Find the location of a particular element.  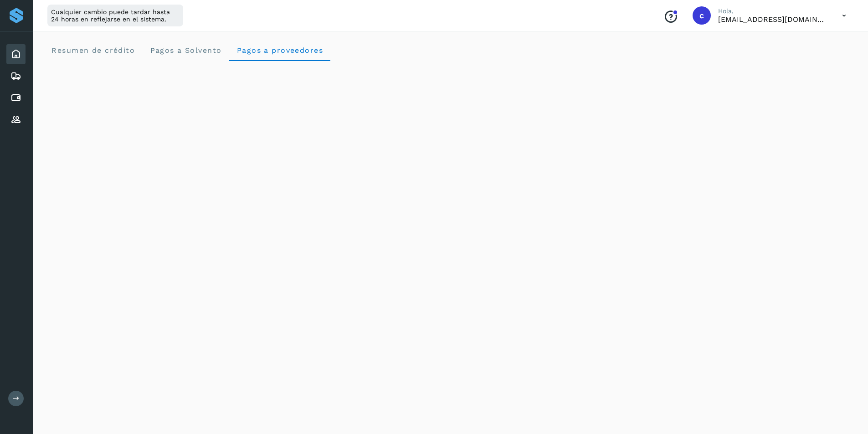

div: Embarques is located at coordinates (16, 76).